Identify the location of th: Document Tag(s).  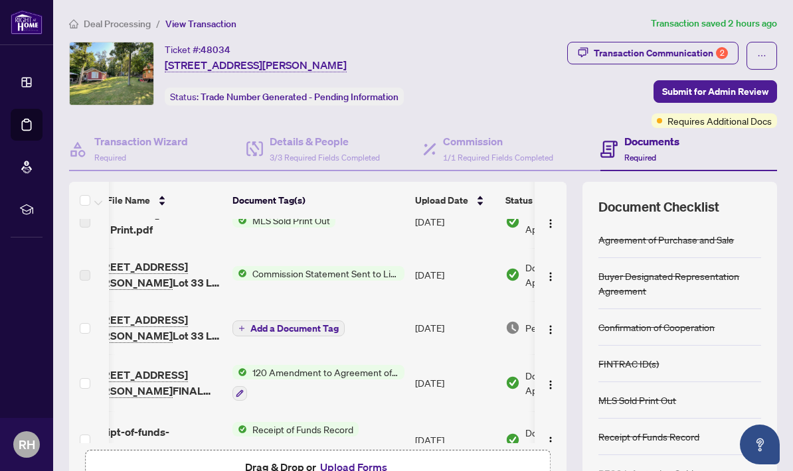
(318, 201).